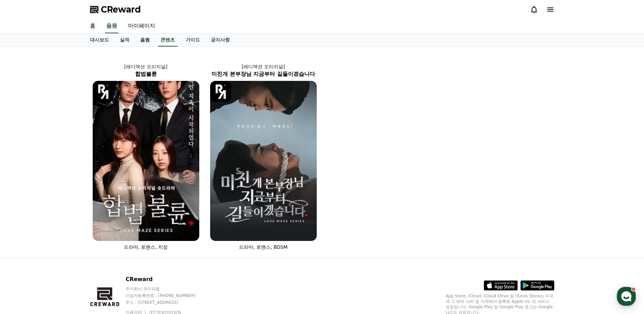 This screenshot has height=314, width=644. What do you see at coordinates (264, 161) in the screenshot?
I see `img: 미친개 본부장님 지금부터 길들이겠습니다` at bounding box center [264, 161].